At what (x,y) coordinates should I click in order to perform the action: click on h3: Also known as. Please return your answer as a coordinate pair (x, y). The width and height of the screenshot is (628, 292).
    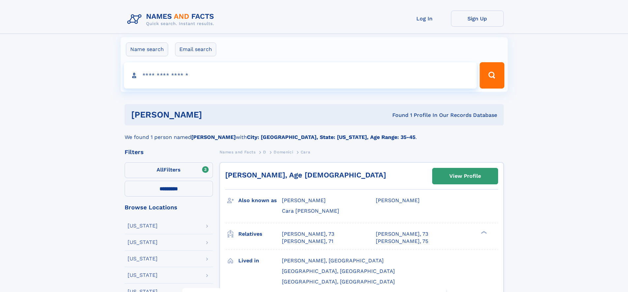
    Looking at the image, I should click on (260, 201).